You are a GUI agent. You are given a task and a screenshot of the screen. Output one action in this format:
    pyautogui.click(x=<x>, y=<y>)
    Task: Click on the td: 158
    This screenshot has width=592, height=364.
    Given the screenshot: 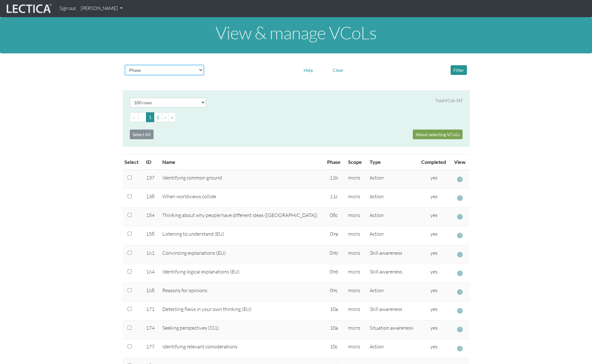 What is the action you would take?
    pyautogui.click(x=150, y=236)
    